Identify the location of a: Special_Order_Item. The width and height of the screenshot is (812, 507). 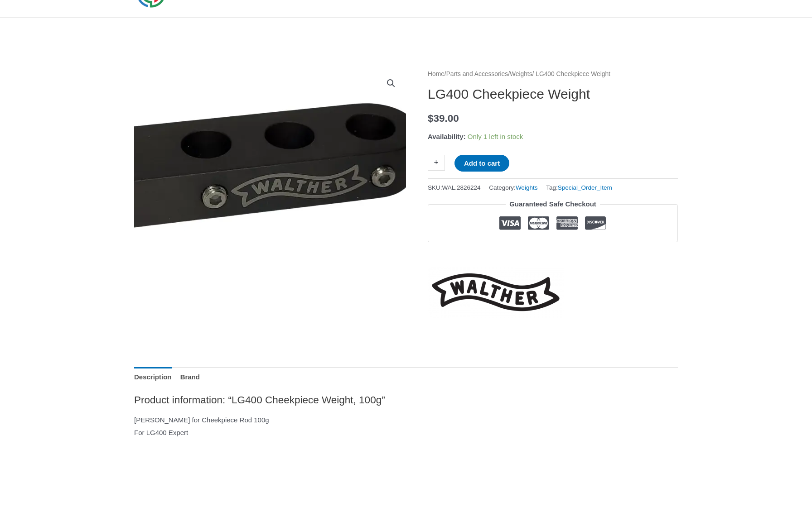
(585, 187).